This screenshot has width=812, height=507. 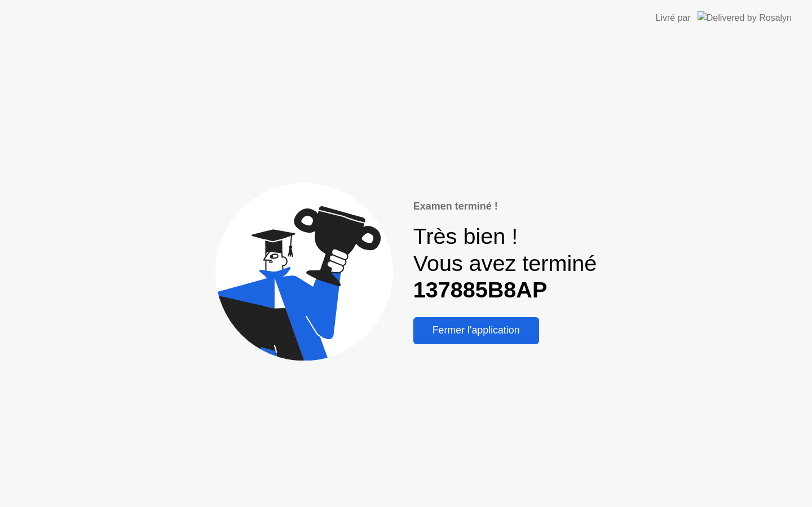 What do you see at coordinates (744, 17) in the screenshot?
I see `img: Delivered by Rosalyn` at bounding box center [744, 17].